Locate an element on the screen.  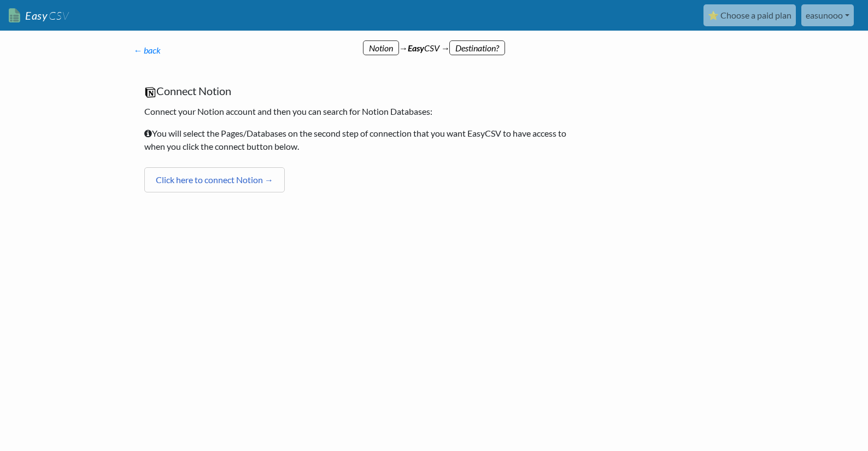
a: Click here to connect Notion → is located at coordinates (214, 180).